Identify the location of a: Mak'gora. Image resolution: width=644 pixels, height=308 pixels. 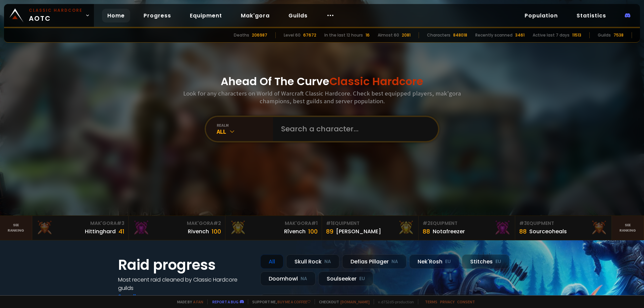
(255, 15).